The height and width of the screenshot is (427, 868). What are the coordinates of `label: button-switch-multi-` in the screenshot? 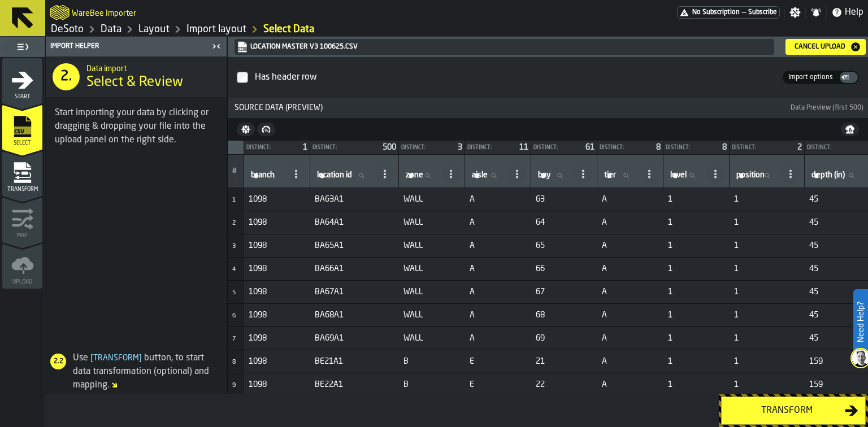 It's located at (848, 78).